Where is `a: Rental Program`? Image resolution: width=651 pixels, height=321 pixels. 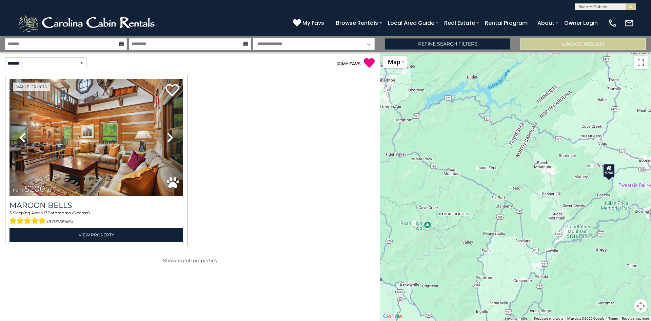 a: Rental Program is located at coordinates (506, 23).